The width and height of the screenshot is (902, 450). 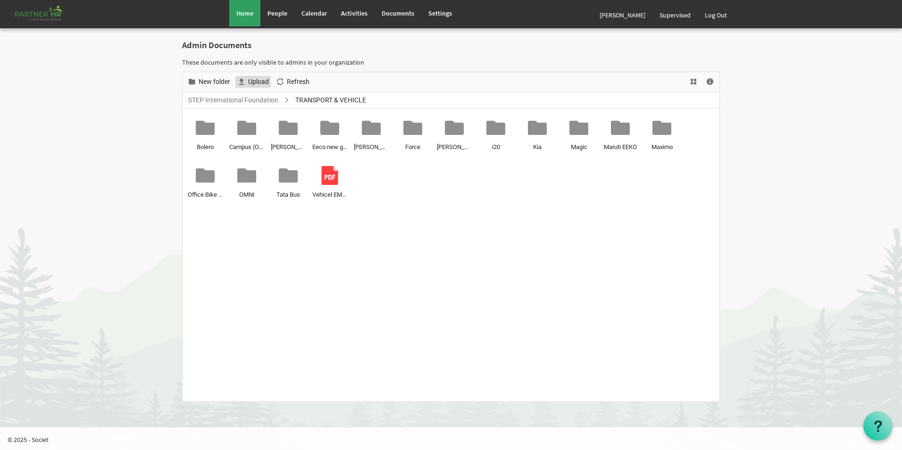 I want to click on li: Maruti EEKO, so click(x=620, y=132).